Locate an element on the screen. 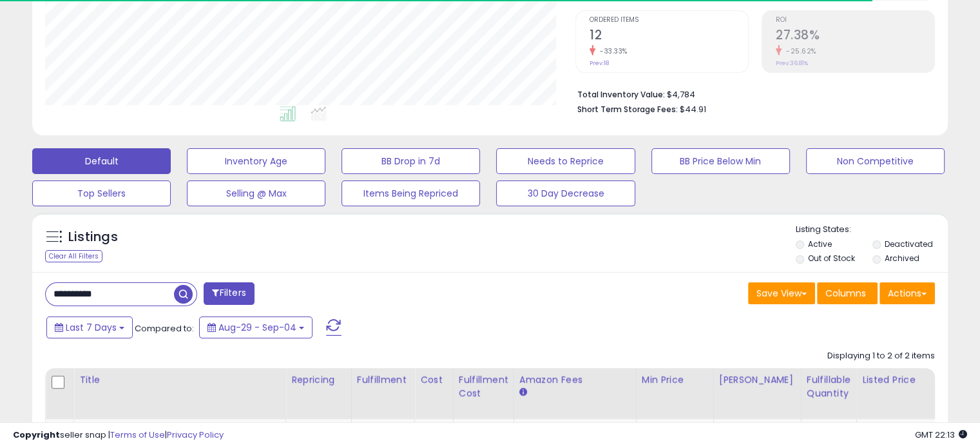 The height and width of the screenshot is (448, 980). div: Clear All Filters is located at coordinates (73, 256).